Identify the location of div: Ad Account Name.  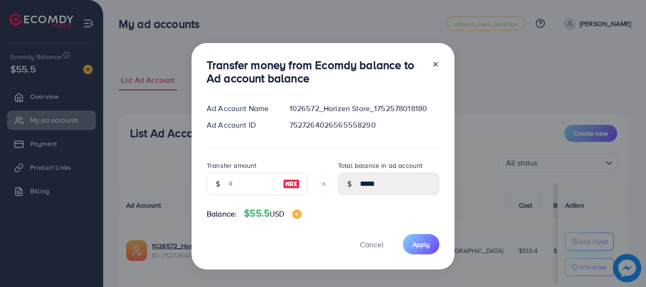
(240, 108).